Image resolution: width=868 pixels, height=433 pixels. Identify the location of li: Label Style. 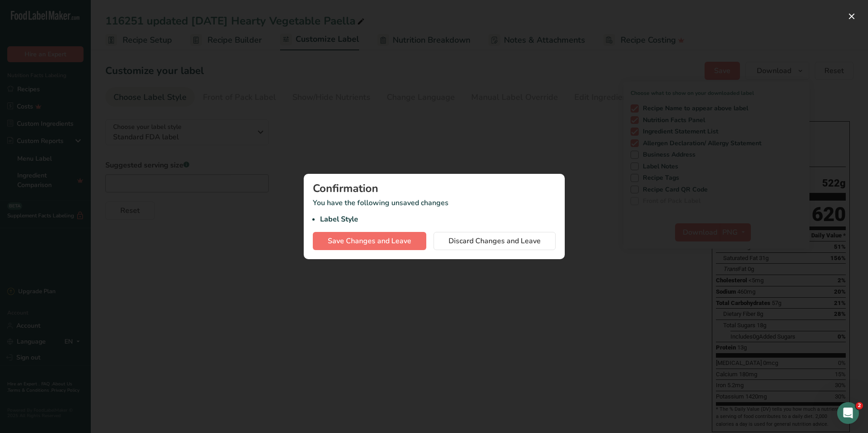
(438, 219).